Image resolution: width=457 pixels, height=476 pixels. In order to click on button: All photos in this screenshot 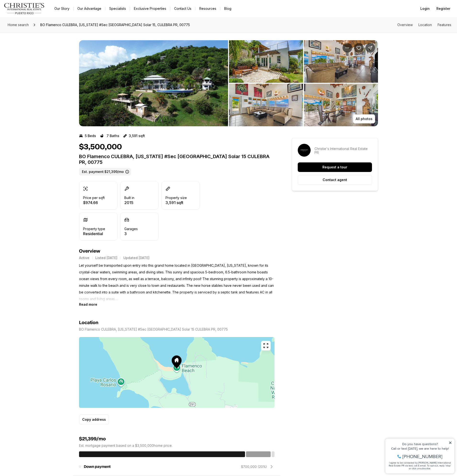, I will do `click(364, 119)`.